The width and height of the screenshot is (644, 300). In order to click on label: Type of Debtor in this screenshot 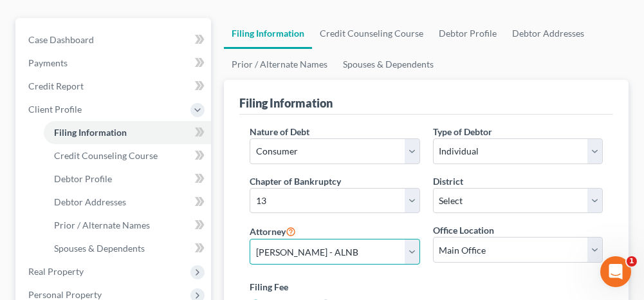, I will do `click(463, 131)`.